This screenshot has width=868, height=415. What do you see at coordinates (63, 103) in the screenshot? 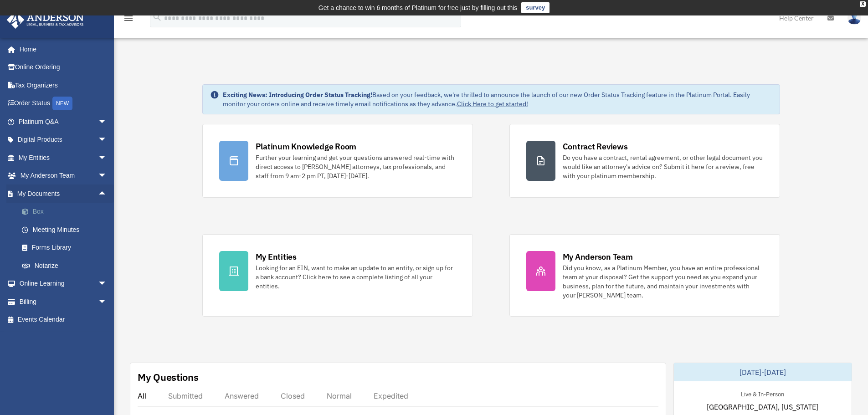
I see `a: Order StatusNEW` at bounding box center [63, 103].